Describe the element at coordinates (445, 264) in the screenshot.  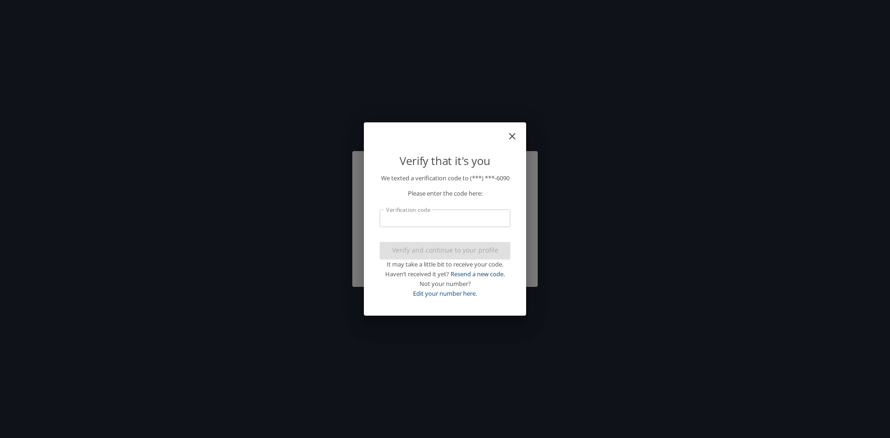
I see `div: It may take a little bit to receive your code.` at that location.